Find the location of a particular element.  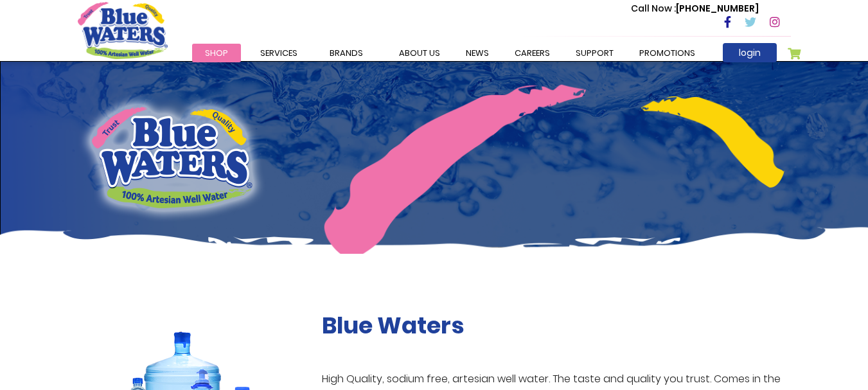

a: store logo is located at coordinates (123, 31).